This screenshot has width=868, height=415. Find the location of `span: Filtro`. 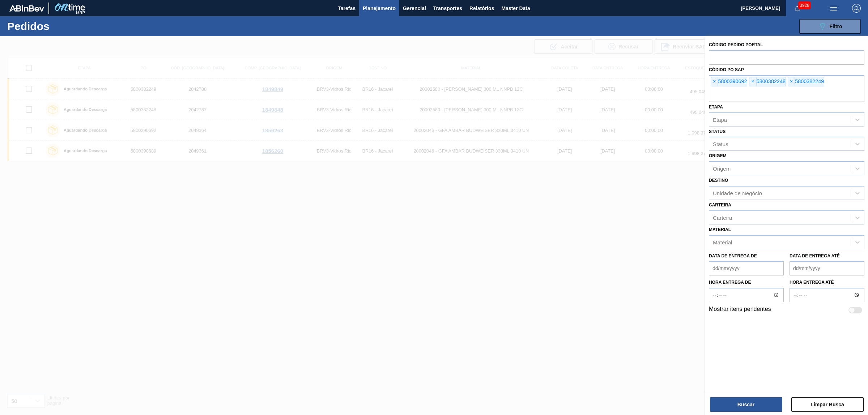

span: Filtro is located at coordinates (836, 27).